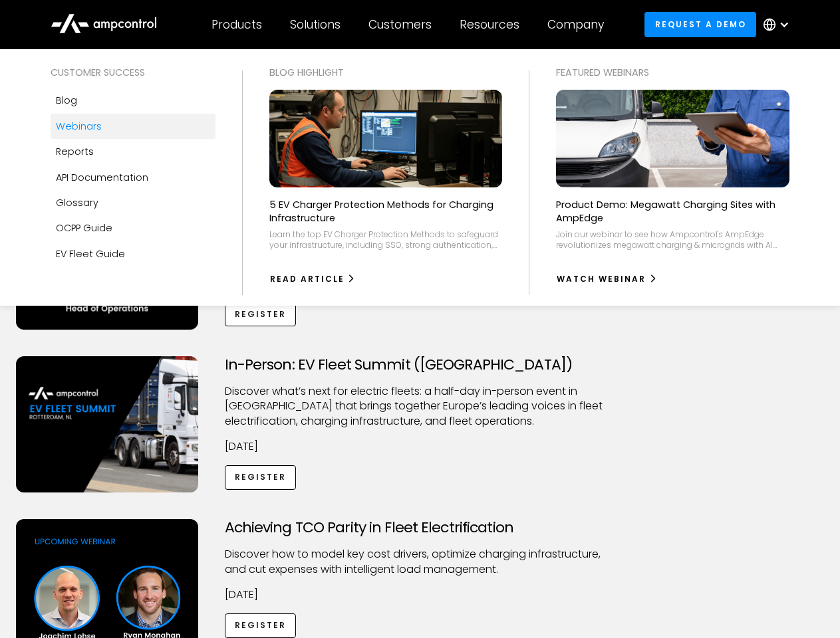 This screenshot has height=638, width=840. I want to click on a: Reports, so click(133, 152).